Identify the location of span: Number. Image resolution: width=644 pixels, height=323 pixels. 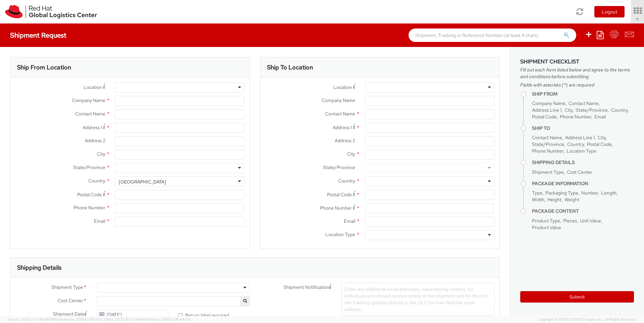
(590, 193).